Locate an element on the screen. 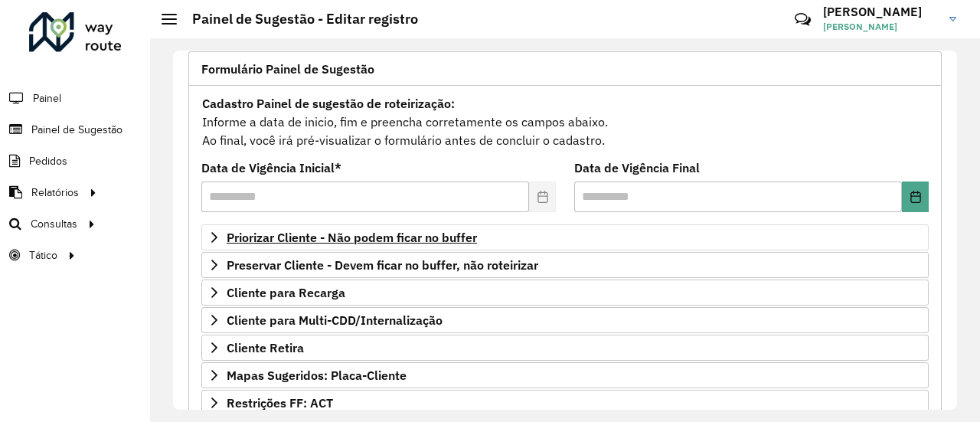  span: Cliente para Multi-CDD/Internalização is located at coordinates (335, 320).